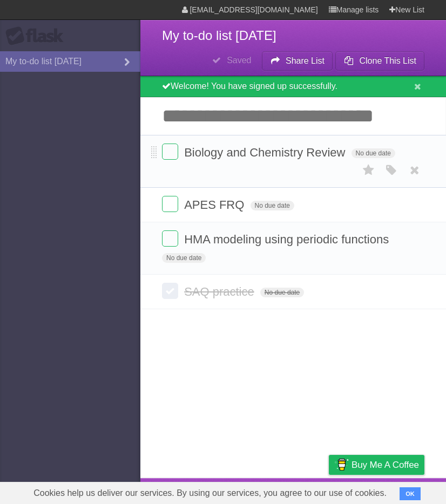  What do you see at coordinates (239, 60) in the screenshot?
I see `b: Saved` at bounding box center [239, 60].